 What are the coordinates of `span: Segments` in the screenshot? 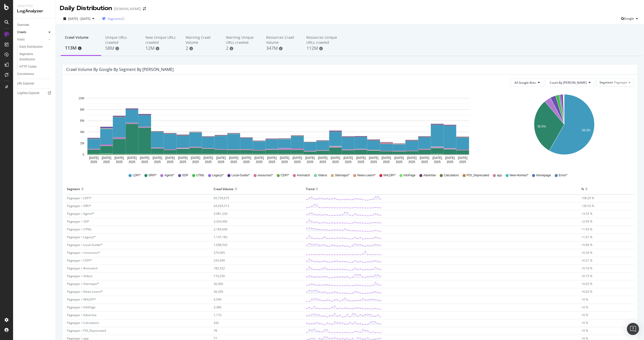 It's located at (115, 19).